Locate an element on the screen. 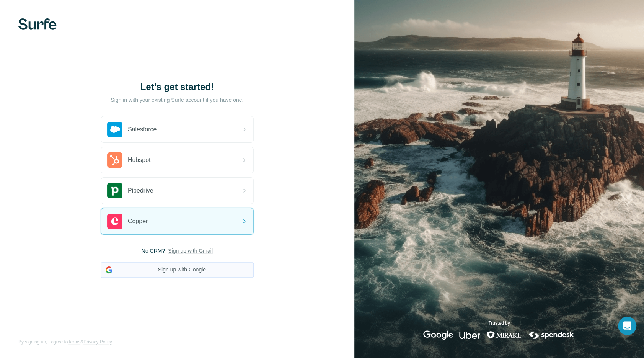 The height and width of the screenshot is (358, 644). span: By signing up, I agree to & is located at coordinates (65, 342).